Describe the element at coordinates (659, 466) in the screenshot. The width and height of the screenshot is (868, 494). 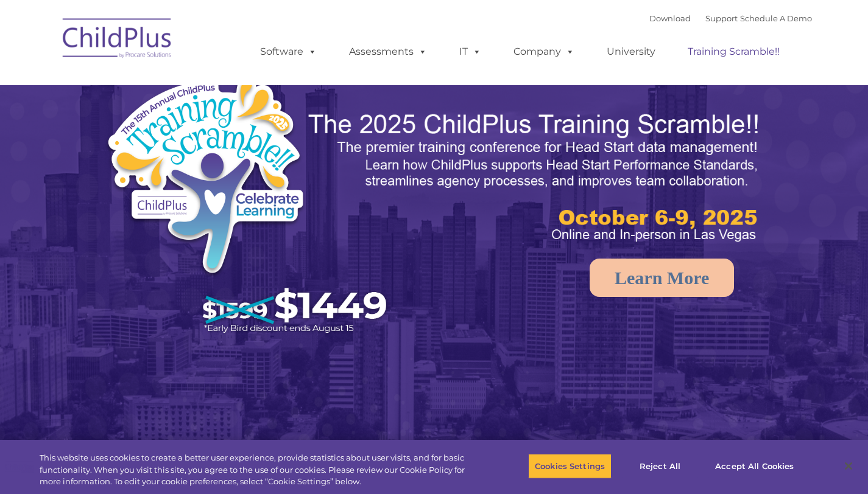
I see `button: Reject All` at that location.